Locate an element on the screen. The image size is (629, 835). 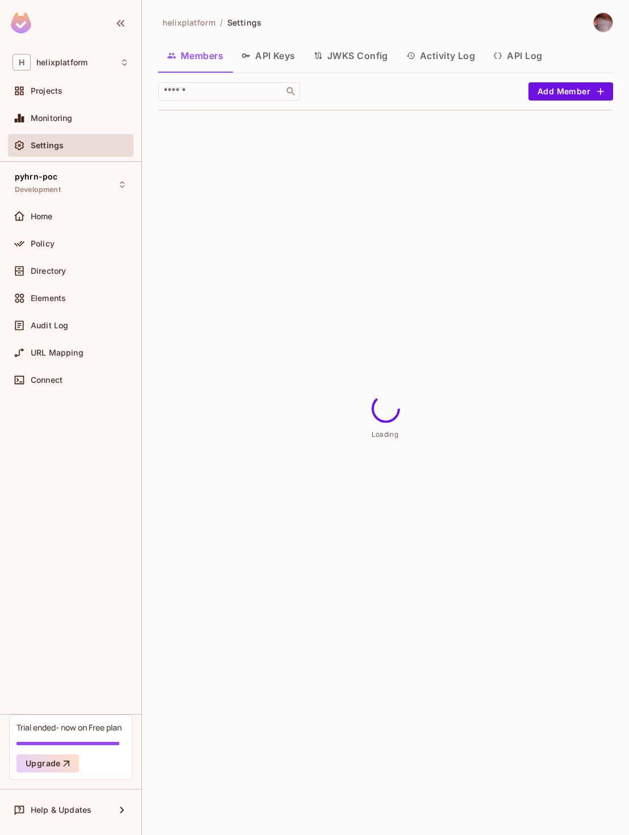
span: helixplatform is located at coordinates (189, 22).